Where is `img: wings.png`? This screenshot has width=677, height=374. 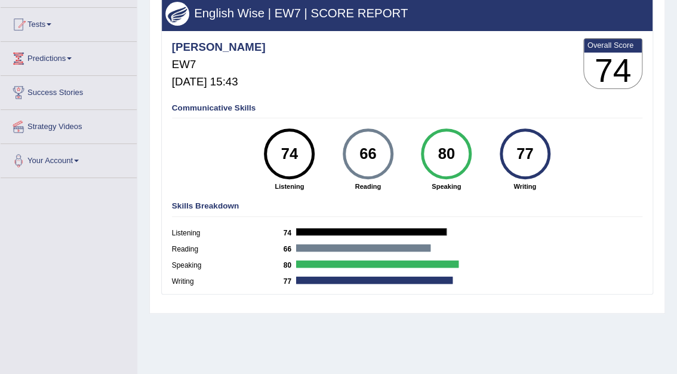
img: wings.png is located at coordinates (177, 14).